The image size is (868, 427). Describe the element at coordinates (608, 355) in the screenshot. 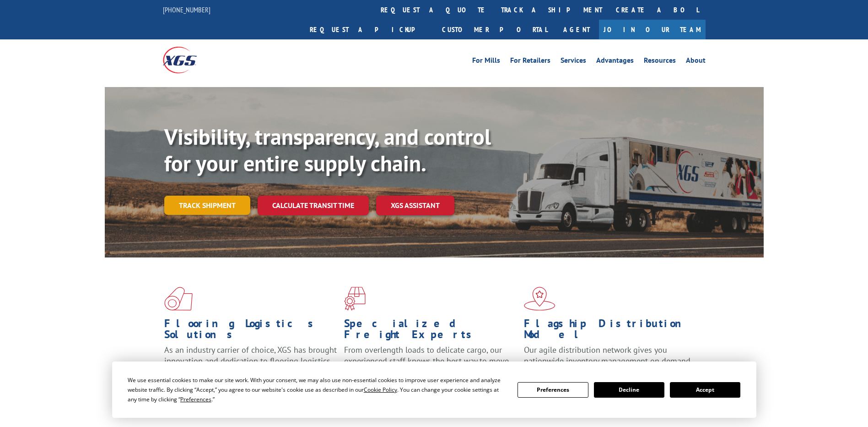

I see `span: Our agile distribution network gives you nationwide inventory management on demand.` at that location.